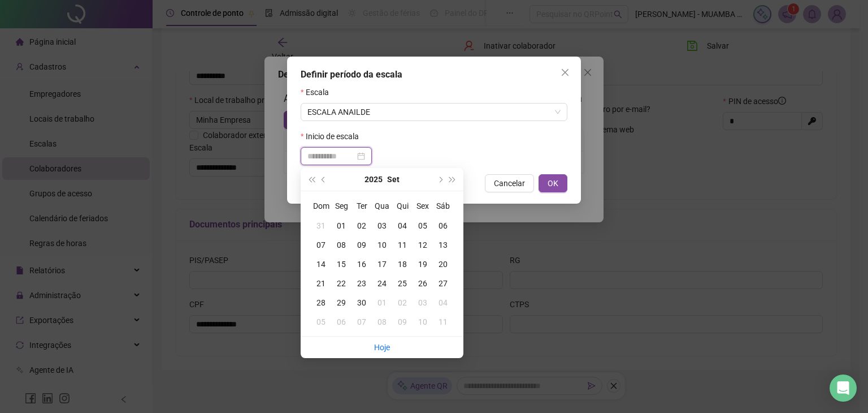  I want to click on td: 2025-10-05, so click(321, 322).